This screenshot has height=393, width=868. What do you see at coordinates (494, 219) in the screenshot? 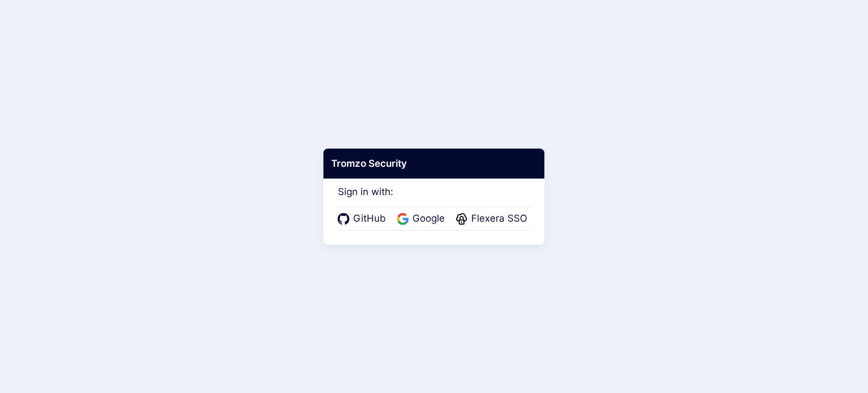
I see `a: Flexera SSO` at bounding box center [494, 219].